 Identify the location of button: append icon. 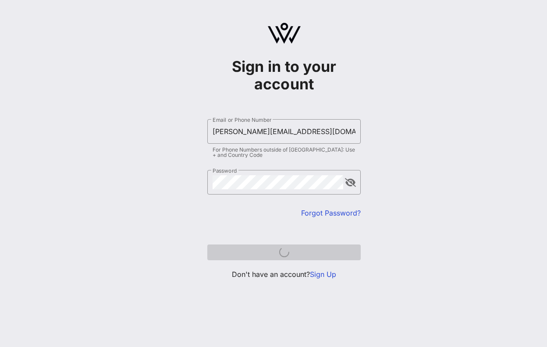
(350, 183).